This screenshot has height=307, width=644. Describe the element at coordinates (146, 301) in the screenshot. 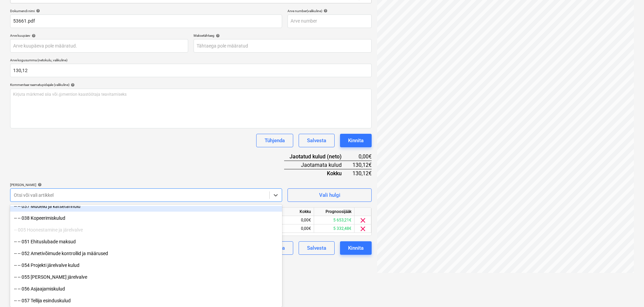

I see `div: -- -- 057 Tellija esinduskulud` at that location.